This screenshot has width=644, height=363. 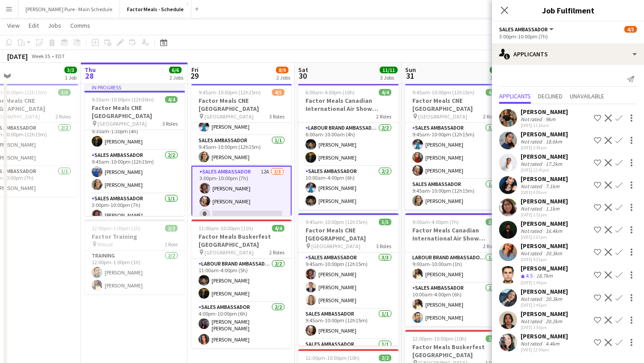 I want to click on a: Comms, so click(x=80, y=26).